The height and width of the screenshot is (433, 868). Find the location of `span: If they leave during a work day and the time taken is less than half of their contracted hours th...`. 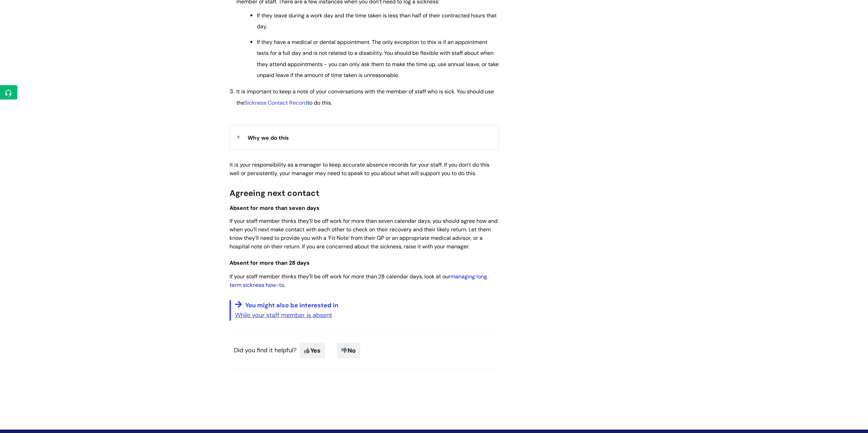

span: If they leave during a work day and the time taken is less than half of their contracted hours th... is located at coordinates (377, 21).